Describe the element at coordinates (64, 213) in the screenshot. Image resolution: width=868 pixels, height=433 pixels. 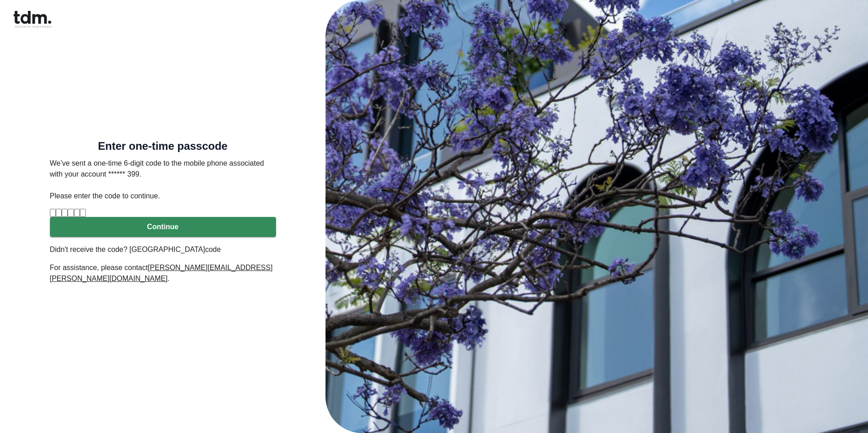
I see `input: Digit 3` at that location.